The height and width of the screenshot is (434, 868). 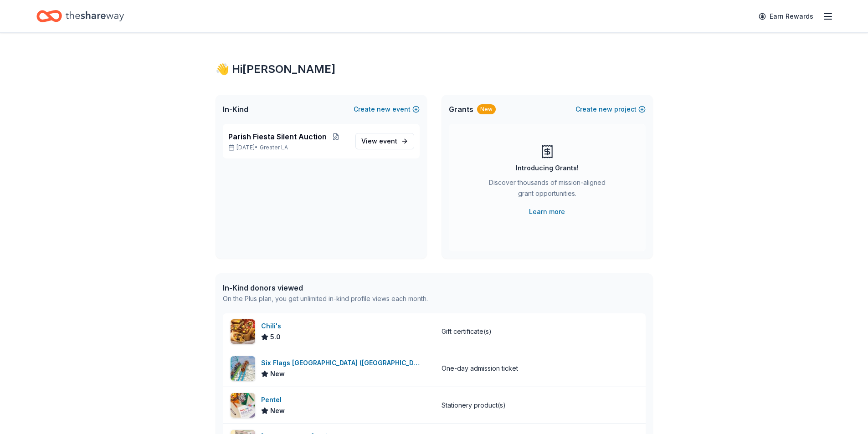 What do you see at coordinates (547, 168) in the screenshot?
I see `div: Introducing Grants!` at bounding box center [547, 168].